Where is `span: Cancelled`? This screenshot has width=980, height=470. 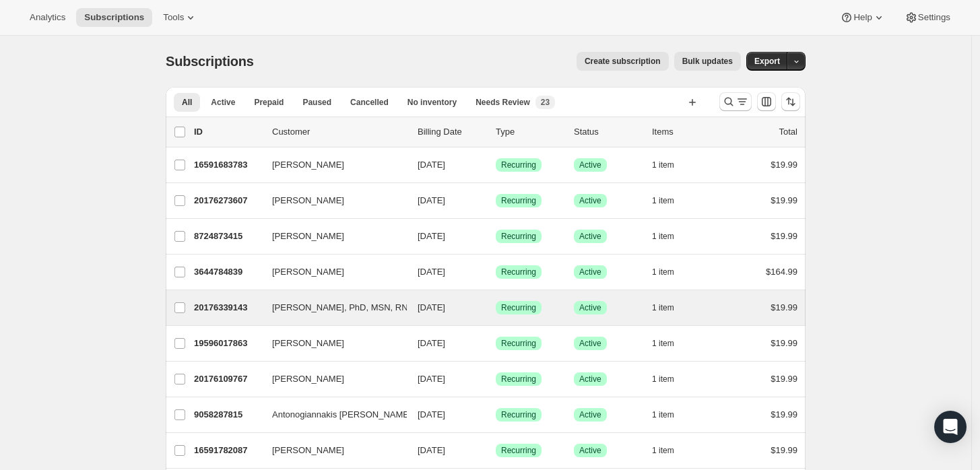
span: Cancelled is located at coordinates (369, 103).